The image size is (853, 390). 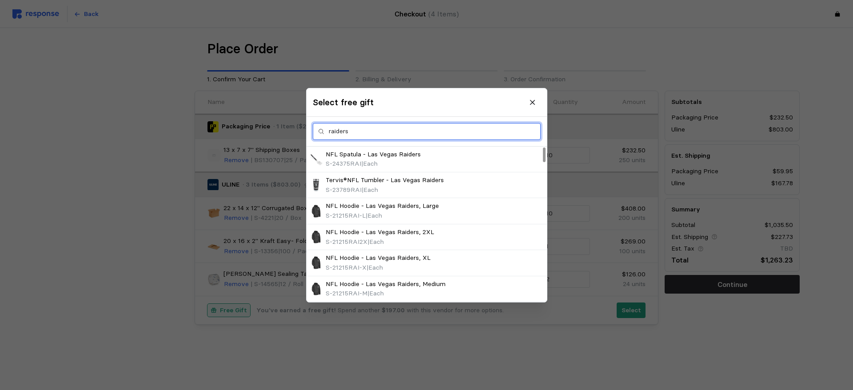 I want to click on span: S-21215RAI-L, so click(x=346, y=216).